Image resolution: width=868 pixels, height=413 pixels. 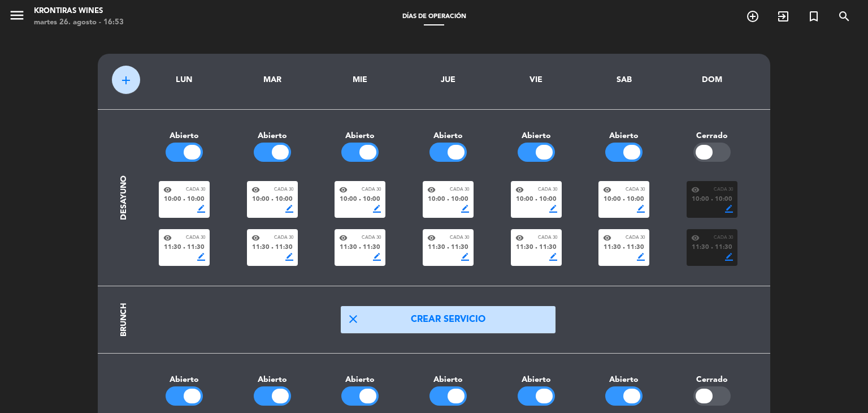 What do you see at coordinates (17, 17) in the screenshot?
I see `button: menu` at bounding box center [17, 17].